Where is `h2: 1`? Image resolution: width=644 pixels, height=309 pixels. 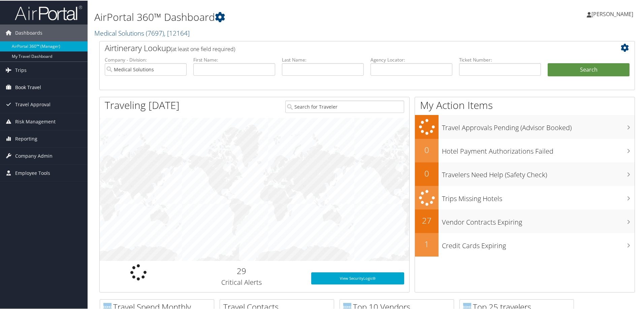 h2: 1 is located at coordinates (427, 244).